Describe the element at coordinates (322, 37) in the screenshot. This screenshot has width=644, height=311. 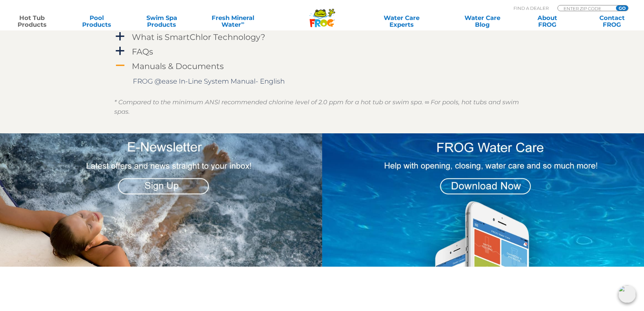
I see `a: a What is SmartChlor Technology?` at that location.